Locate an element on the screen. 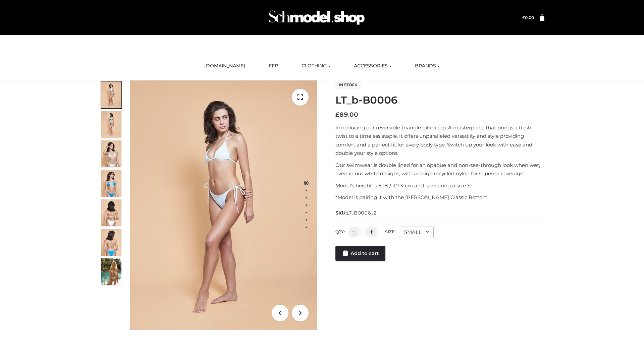 This screenshot has height=362, width=644. a: CLOTHING is located at coordinates (316, 66).